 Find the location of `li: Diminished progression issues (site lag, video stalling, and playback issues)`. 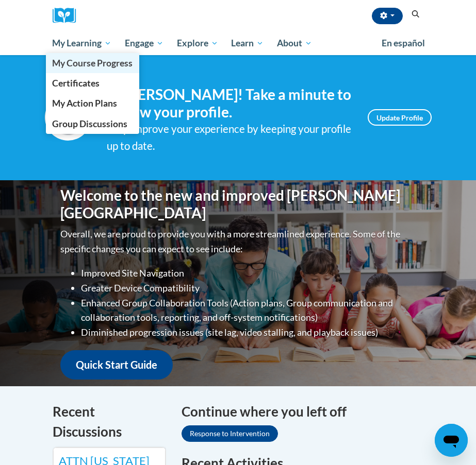

li: Diminished progression issues (site lag, video stalling, and playback issues) is located at coordinates (249, 333).